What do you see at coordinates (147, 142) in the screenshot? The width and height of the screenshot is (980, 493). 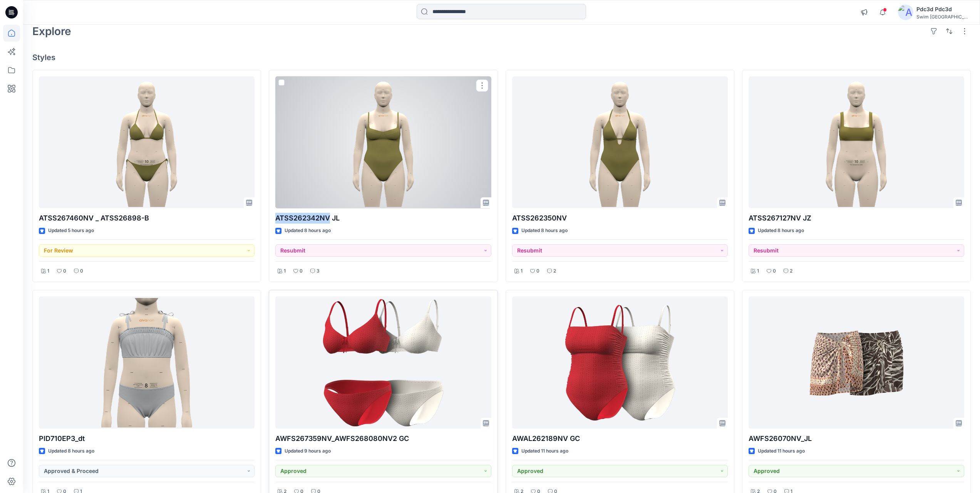 I see `a: ATSS267460NV _ ATSS26898-B` at bounding box center [147, 142].